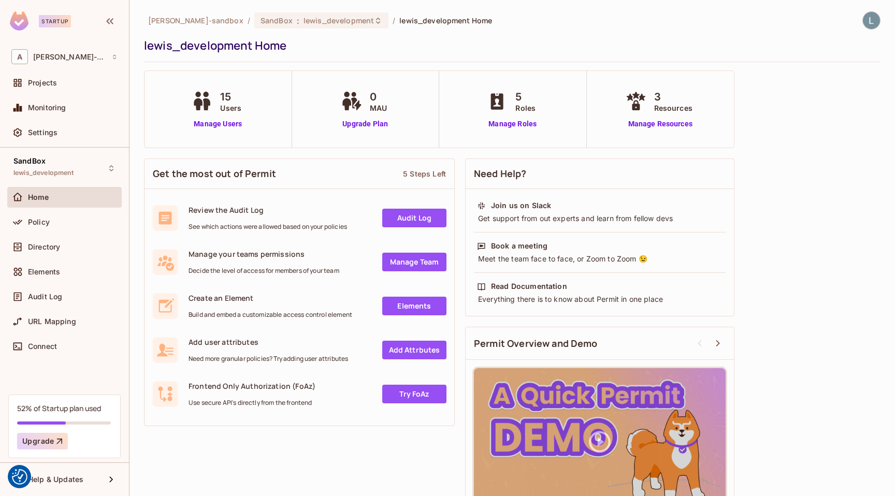 This screenshot has height=496, width=895. I want to click on span: Projects, so click(42, 83).